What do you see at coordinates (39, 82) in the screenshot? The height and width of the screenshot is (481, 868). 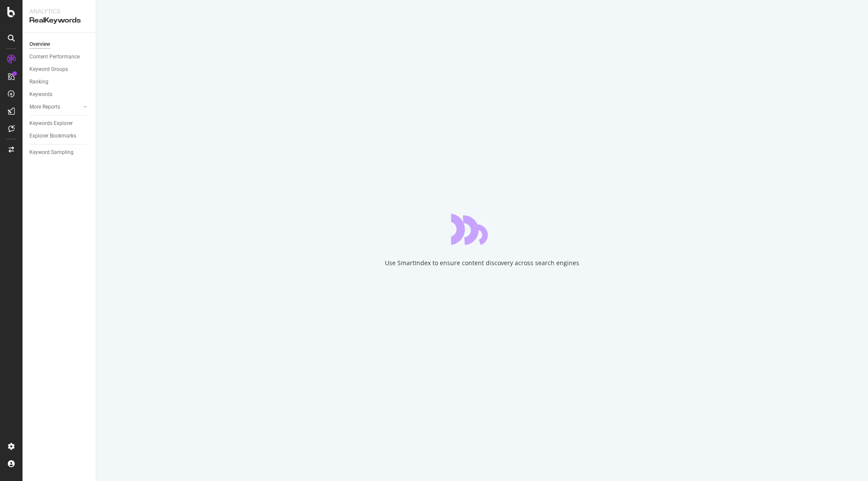 I see `div: Ranking` at bounding box center [39, 82].